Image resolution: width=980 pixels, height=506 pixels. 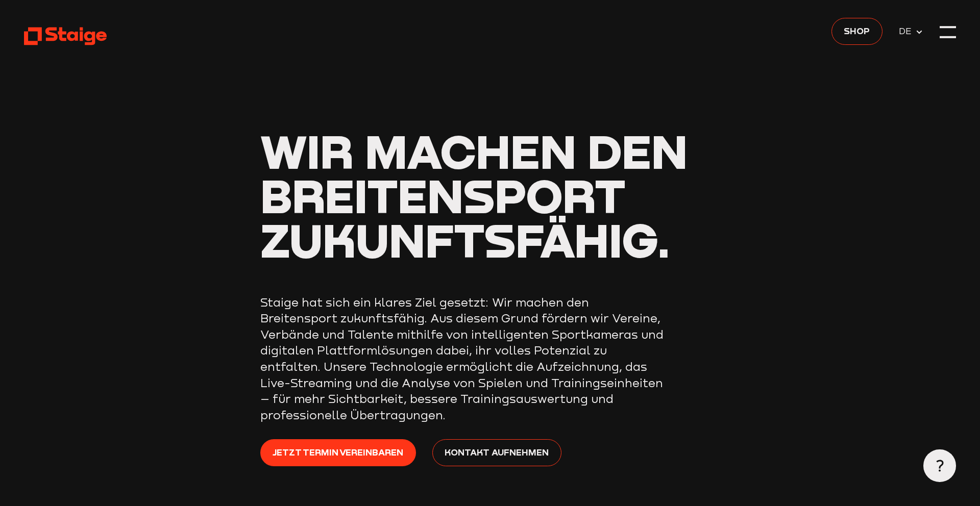 I want to click on p: Staige hat sich ein klares Ziel gesetzt: Wir machen den Breitensport zukunftsfähig. Aus diesem Gr..., so click(x=464, y=359).